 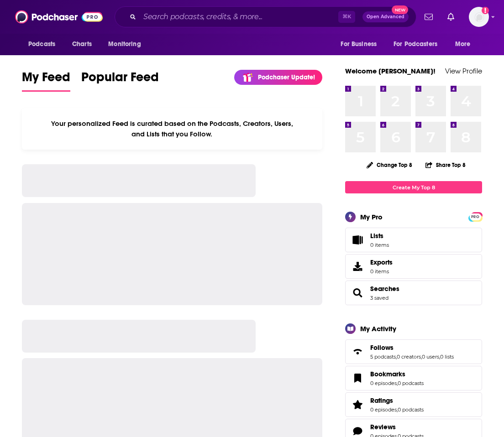 What do you see at coordinates (265, 17) in the screenshot?
I see `div: Search podcasts, credits, & more...` at bounding box center [265, 17].